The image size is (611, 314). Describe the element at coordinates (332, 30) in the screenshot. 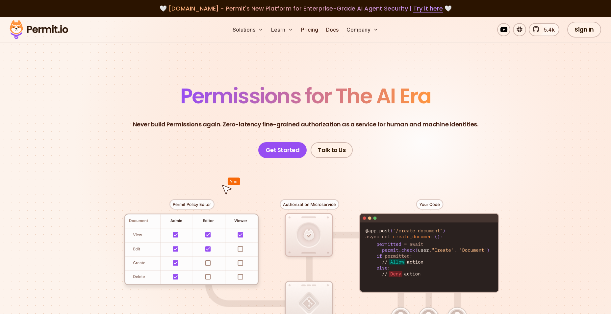

I see `a: Docs` at that location.